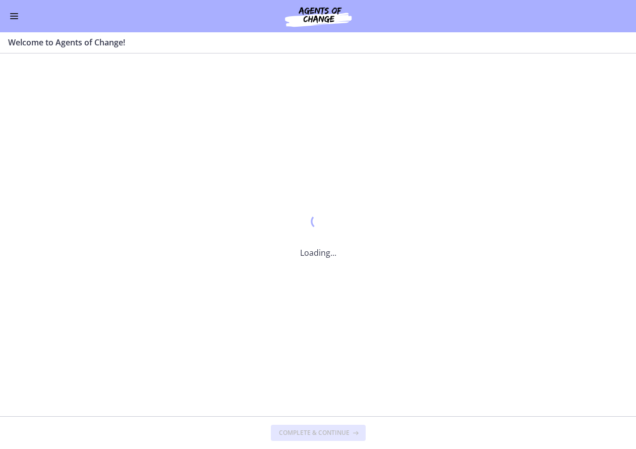 The image size is (636, 449). Describe the element at coordinates (318, 16) in the screenshot. I see `img: Agents of Change` at that location.